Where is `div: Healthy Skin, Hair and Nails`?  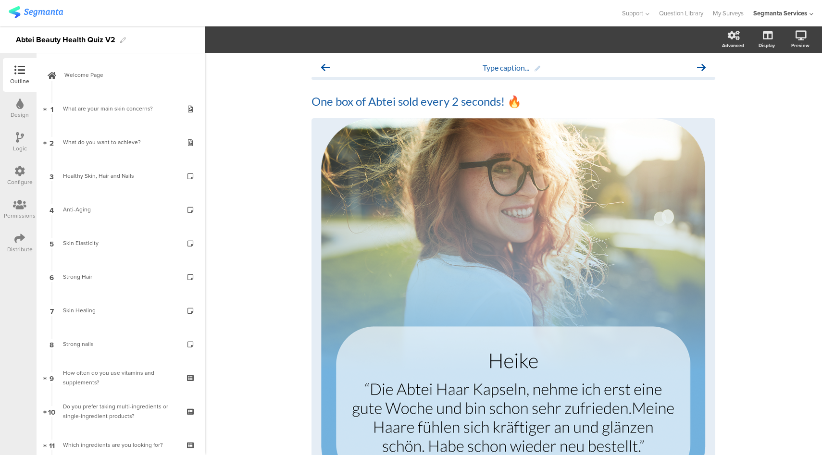 div: Healthy Skin, Hair and Nails is located at coordinates (120, 176).